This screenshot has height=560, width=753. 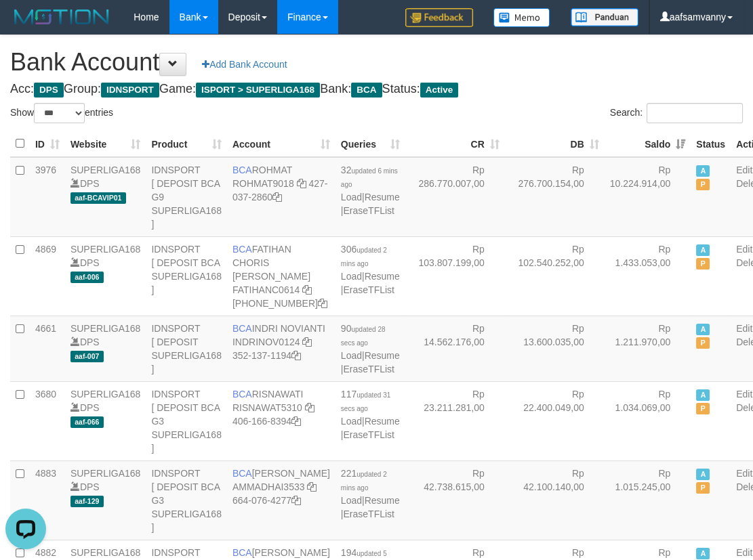 I want to click on a: FATIHANC0614, so click(x=266, y=290).